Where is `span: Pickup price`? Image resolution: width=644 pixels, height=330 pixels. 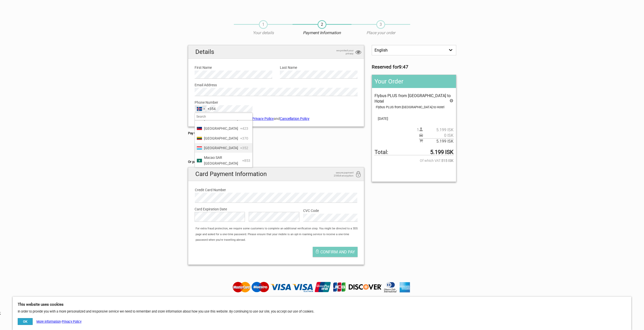
span: Pickup price is located at coordinates (436, 136).